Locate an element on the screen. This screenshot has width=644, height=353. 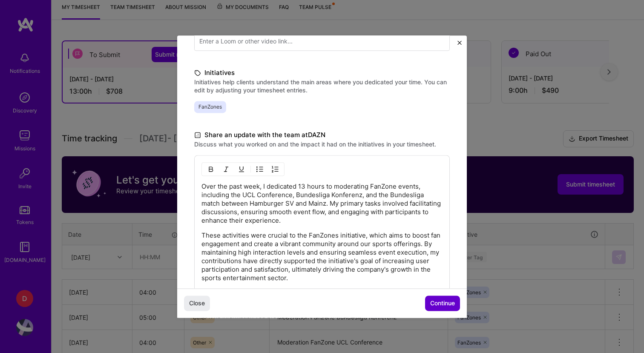
p: These activities were crucial to the FanZones initiative, which aims to boost fan engagement and ... is located at coordinates (322, 256).